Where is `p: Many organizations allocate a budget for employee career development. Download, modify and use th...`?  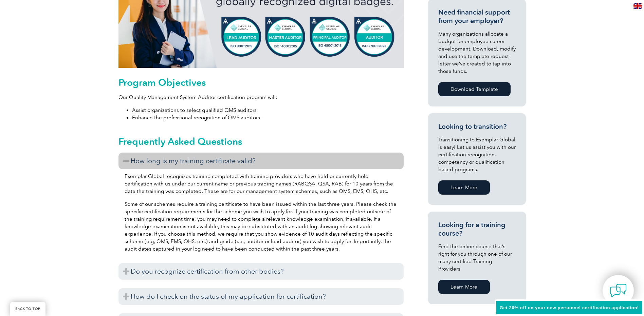 p: Many organizations allocate a budget for employee career development. Download, modify and use th... is located at coordinates (477, 53).